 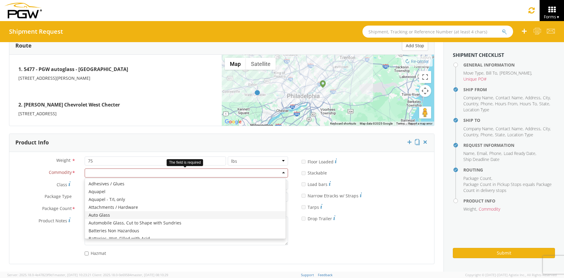 What do you see at coordinates (185, 223) in the screenshot?
I see `div: Automobile Glass, Cut to Shape with Sundries` at bounding box center [185, 223].